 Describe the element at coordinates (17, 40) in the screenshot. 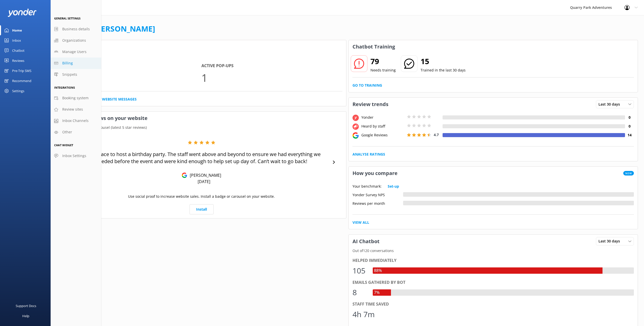

I see `div: Inbox` at that location.